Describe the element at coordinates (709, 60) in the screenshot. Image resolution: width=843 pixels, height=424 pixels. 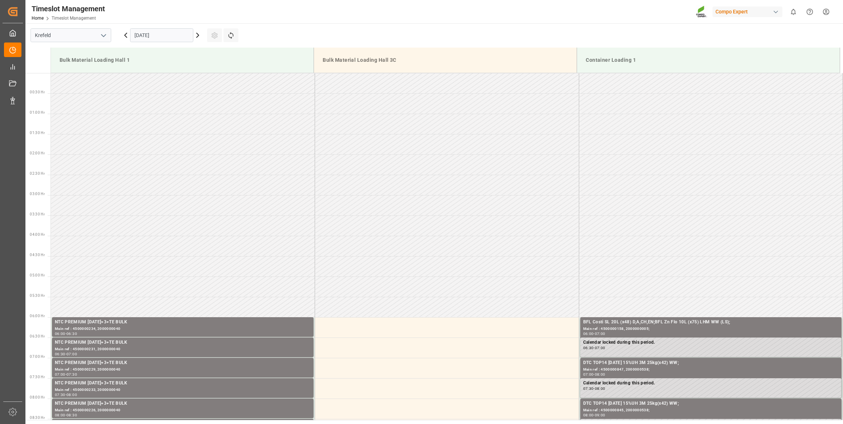
I see `div: Container Loading 1` at that location.